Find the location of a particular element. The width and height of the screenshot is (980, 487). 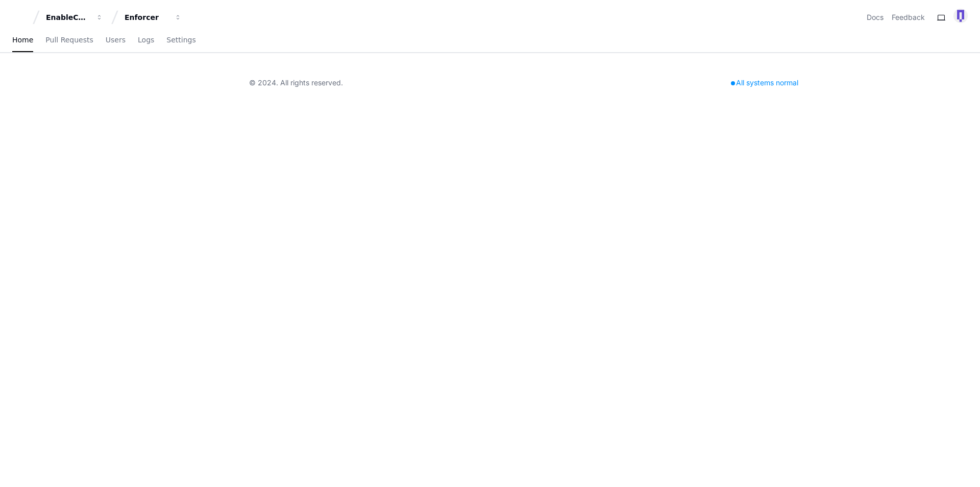

a: Logs is located at coordinates (146, 40).